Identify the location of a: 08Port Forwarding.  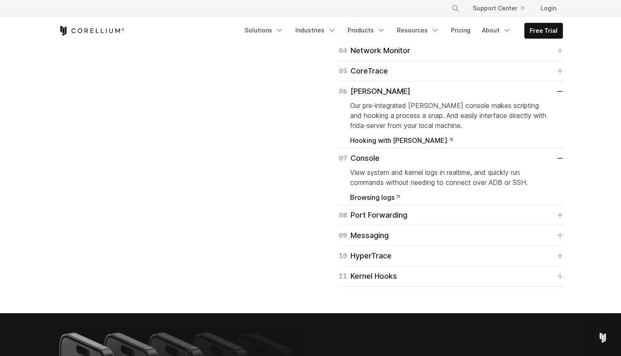
(451, 215).